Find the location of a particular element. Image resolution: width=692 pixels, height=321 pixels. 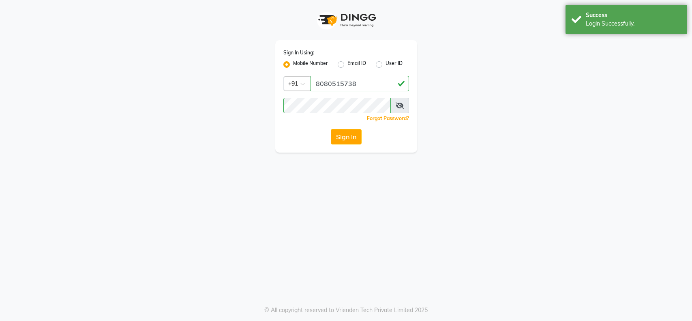

label: Sign In Using: is located at coordinates (299, 53).